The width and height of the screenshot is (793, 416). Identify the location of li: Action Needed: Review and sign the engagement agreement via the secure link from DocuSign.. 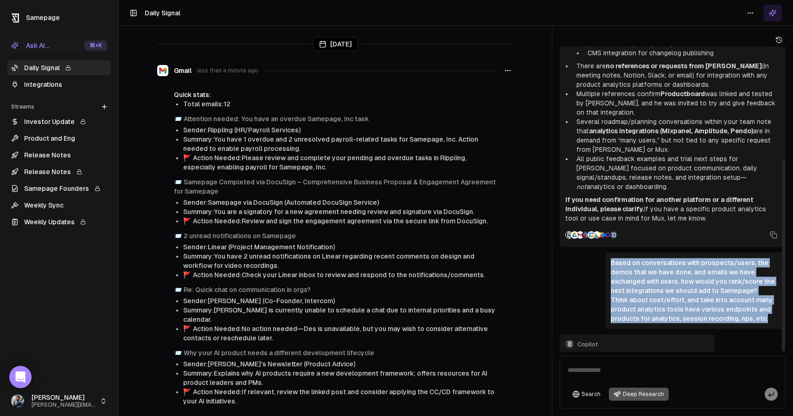
(340, 221).